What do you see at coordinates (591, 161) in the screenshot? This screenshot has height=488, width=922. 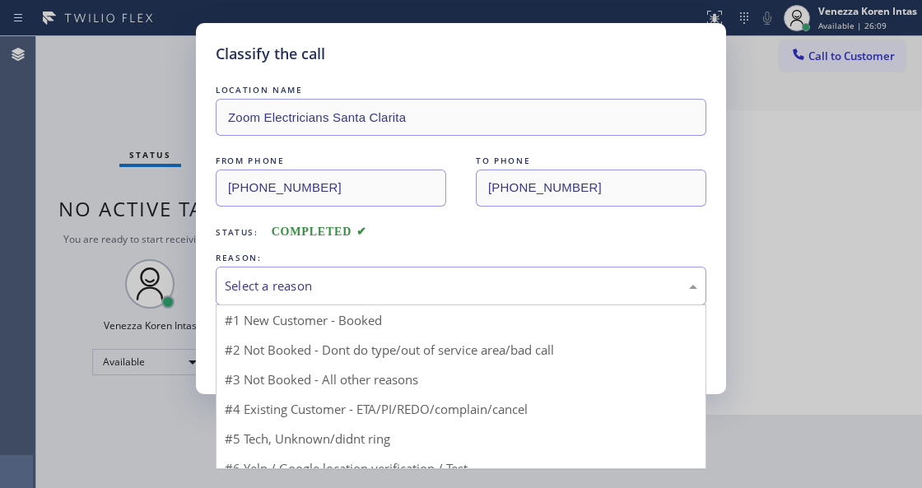 I see `div: TO PHONE` at bounding box center [591, 161].